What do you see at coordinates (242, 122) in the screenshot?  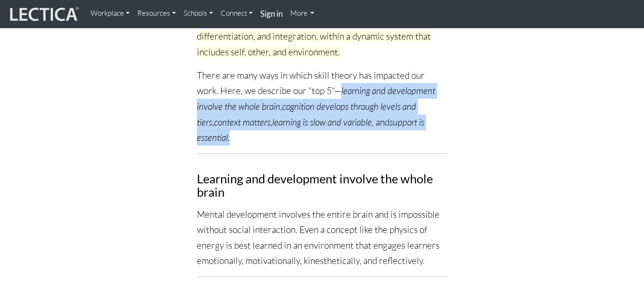 I see `i: context matters` at bounding box center [242, 122].